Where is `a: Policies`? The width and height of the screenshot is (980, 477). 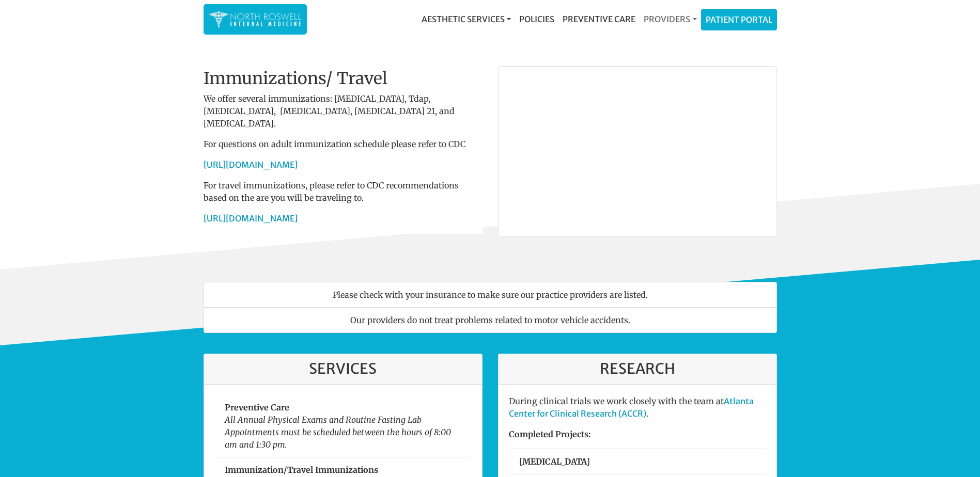 a: Policies is located at coordinates (537, 19).